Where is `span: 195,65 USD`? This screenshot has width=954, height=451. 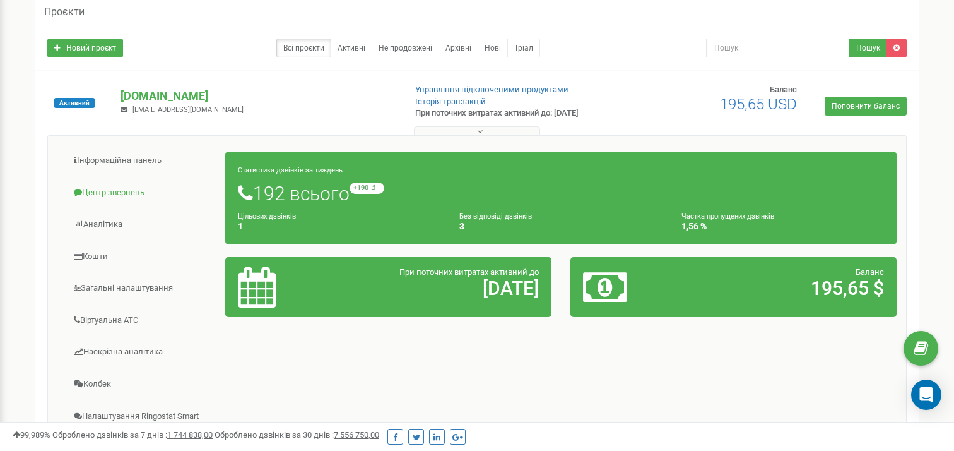 span: 195,65 USD is located at coordinates (759, 104).